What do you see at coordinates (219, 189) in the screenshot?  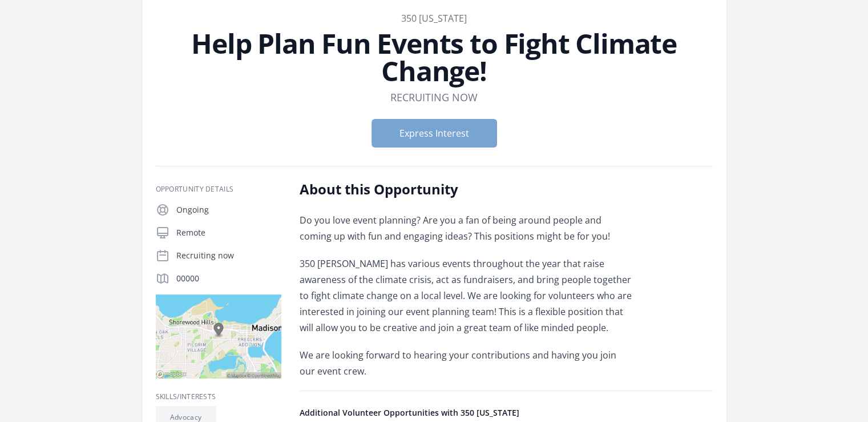 I see `h3: Opportunity Details` at bounding box center [219, 189].